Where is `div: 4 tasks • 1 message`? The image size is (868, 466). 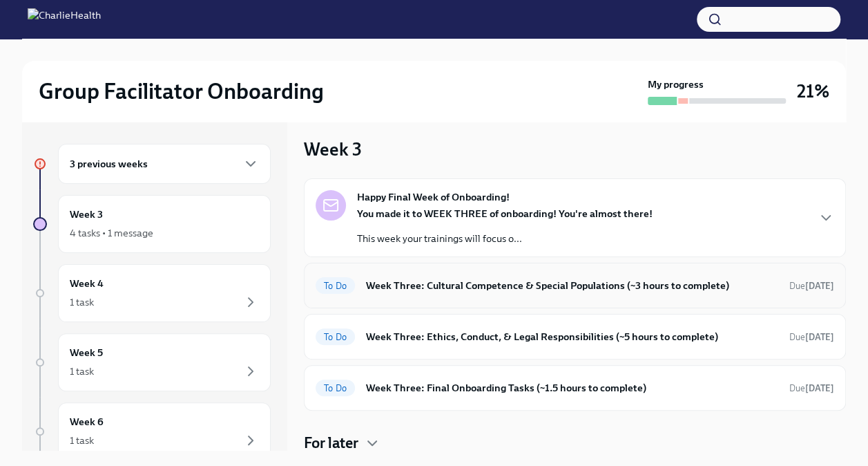 div: 4 tasks • 1 message is located at coordinates (111, 233).